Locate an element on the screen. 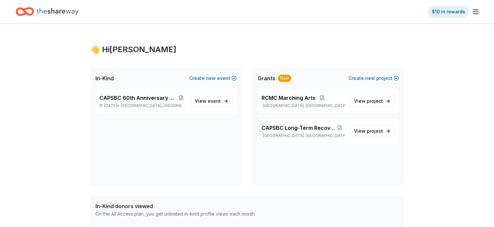 This screenshot has width=494, height=227. div: New is located at coordinates (284, 78).